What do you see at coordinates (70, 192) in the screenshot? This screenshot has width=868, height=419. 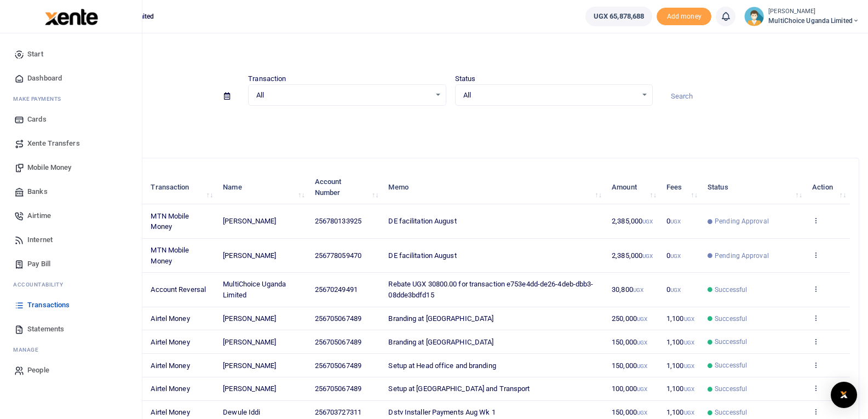 I see `a: Banks` at bounding box center [70, 192].